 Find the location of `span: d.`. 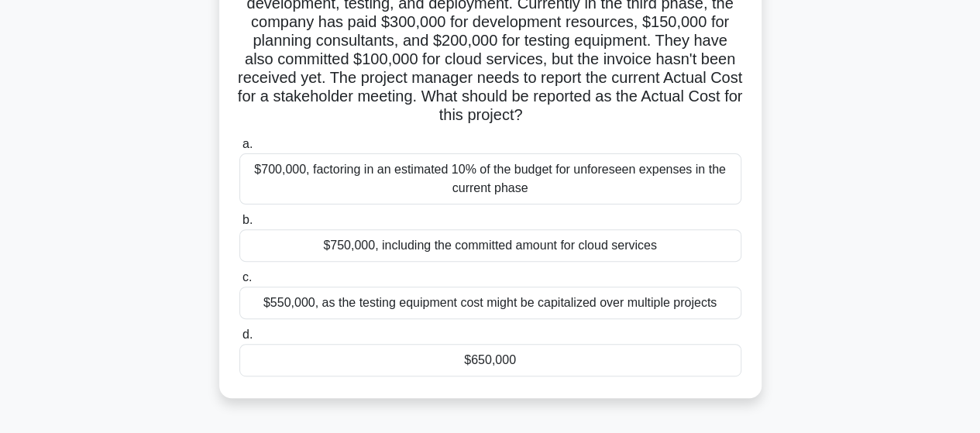

span: d. is located at coordinates (247, 334).